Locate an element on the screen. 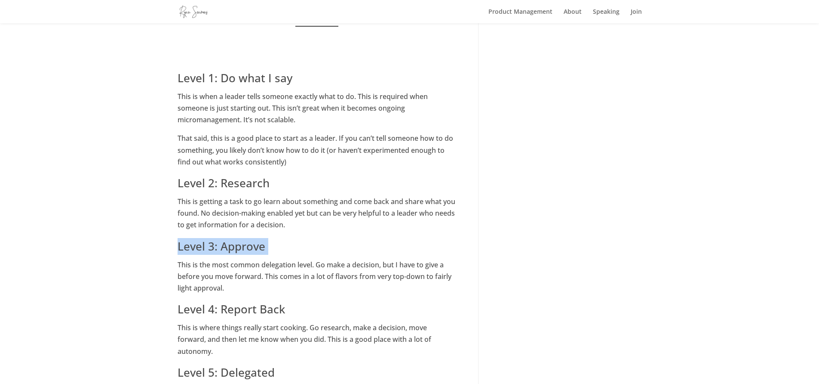 Image resolution: width=819 pixels, height=384 pixels. h2: Level 1: Do what I say is located at coordinates (317, 80).